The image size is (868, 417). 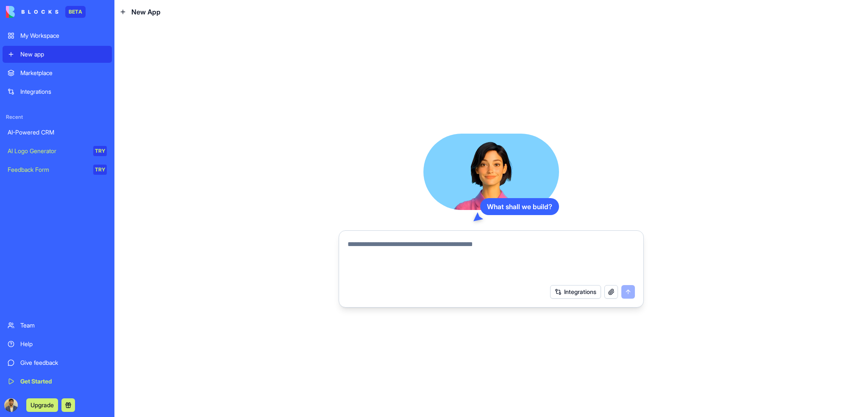 What do you see at coordinates (42, 405) in the screenshot?
I see `button: Upgrade` at bounding box center [42, 405].